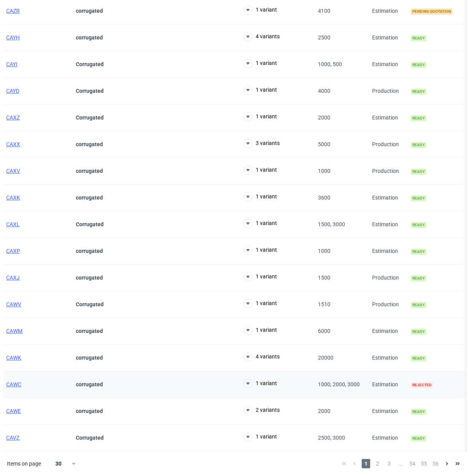 The image size is (470, 476). I want to click on span: Items on page, so click(24, 464).